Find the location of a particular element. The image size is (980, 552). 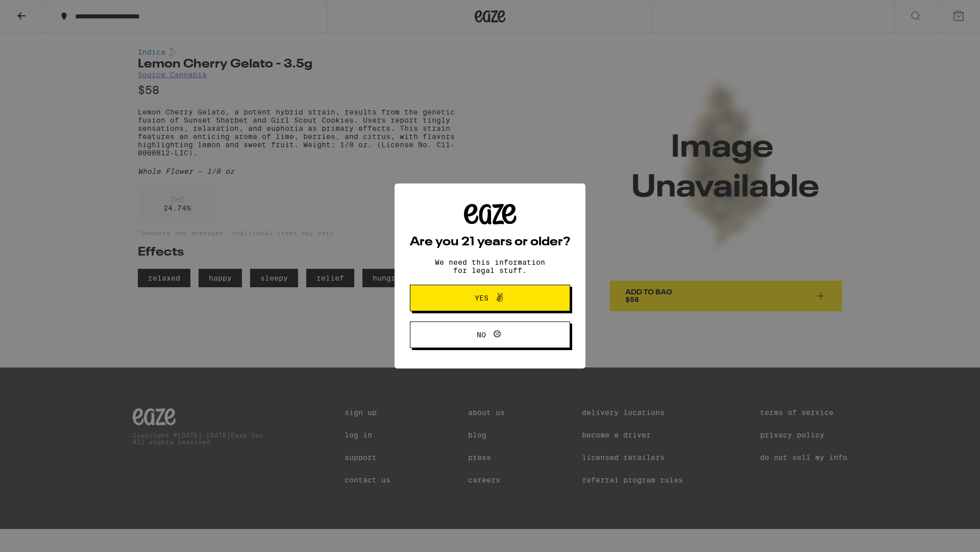

button: No is located at coordinates (490, 334).